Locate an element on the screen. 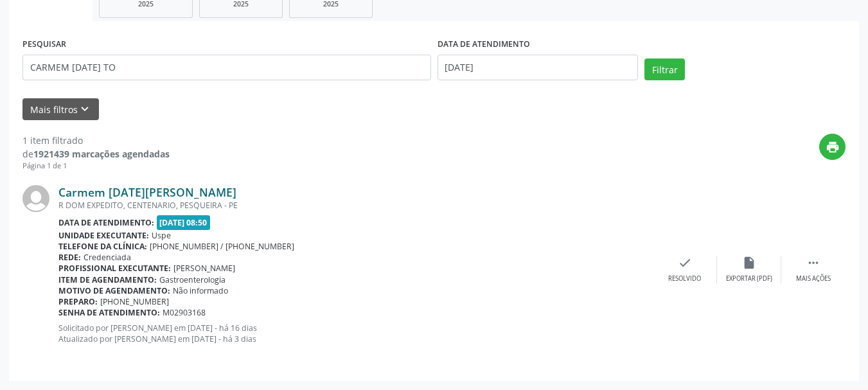 The image size is (868, 390). b: Rede: is located at coordinates (70, 257).